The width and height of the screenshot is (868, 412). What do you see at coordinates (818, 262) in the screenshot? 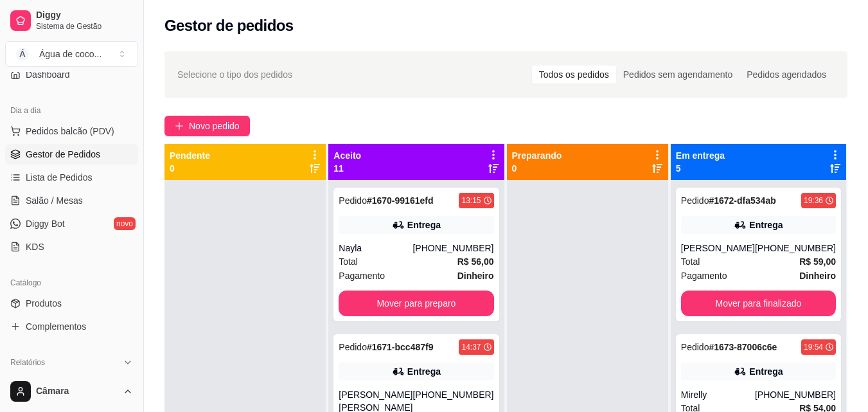
I see `strong: R$ 59,00` at bounding box center [818, 262].